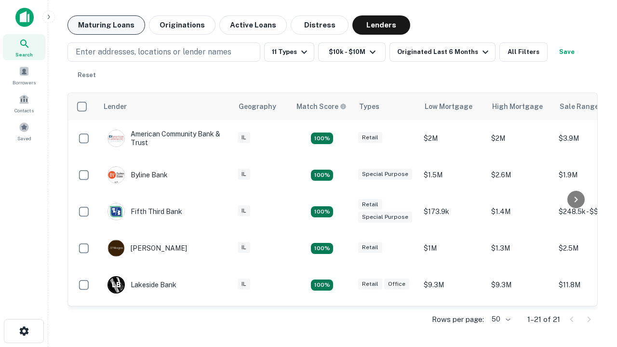 This screenshot has width=617, height=347. What do you see at coordinates (444, 52) in the screenshot?
I see `div: Originated Last 6 Months` at bounding box center [444, 52].